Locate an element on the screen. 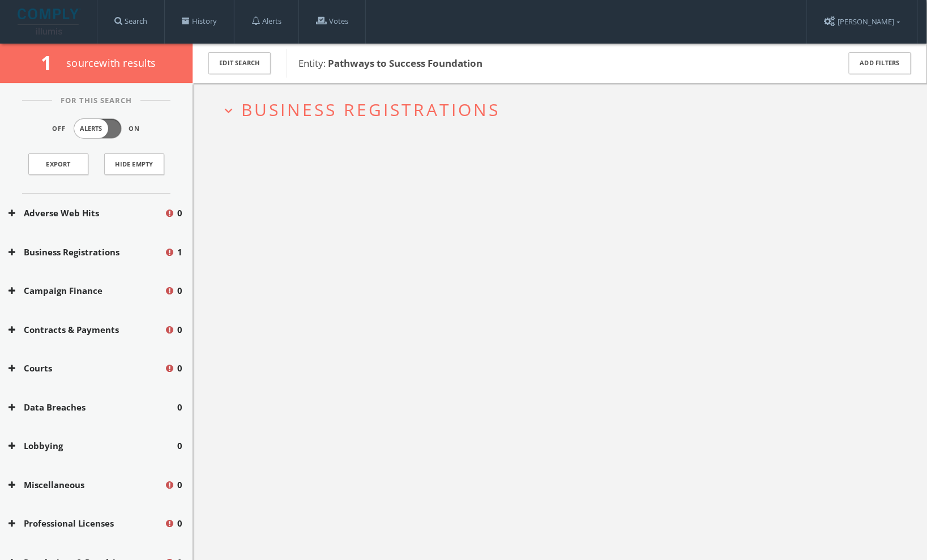  span: On is located at coordinates (135, 128).